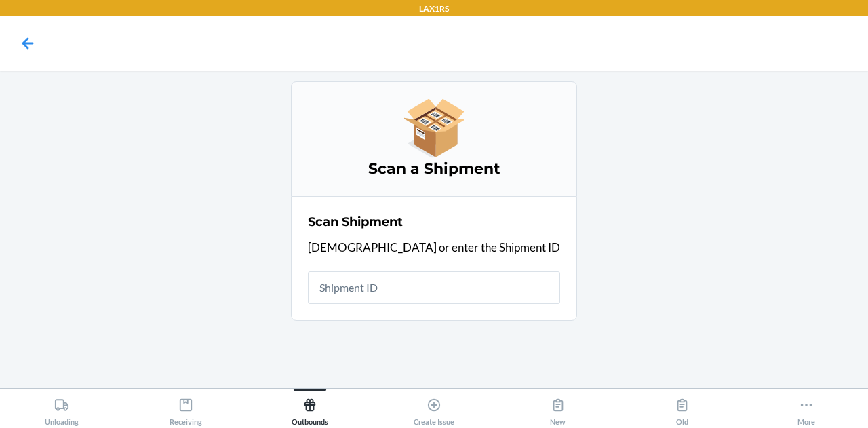 This screenshot has width=868, height=428. What do you see at coordinates (434, 9) in the screenshot?
I see `p: LAX1RS` at bounding box center [434, 9].